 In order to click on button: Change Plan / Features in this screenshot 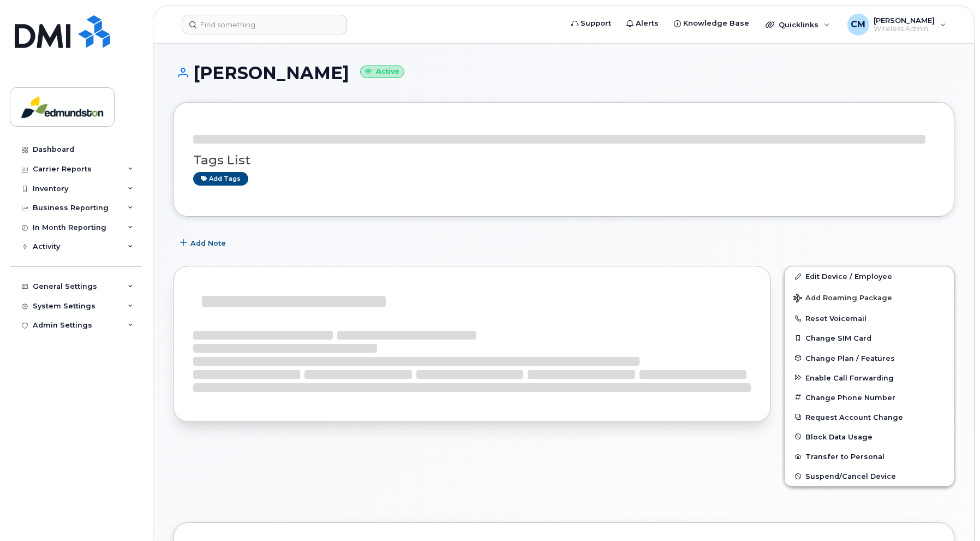, I will do `click(870, 358)`.